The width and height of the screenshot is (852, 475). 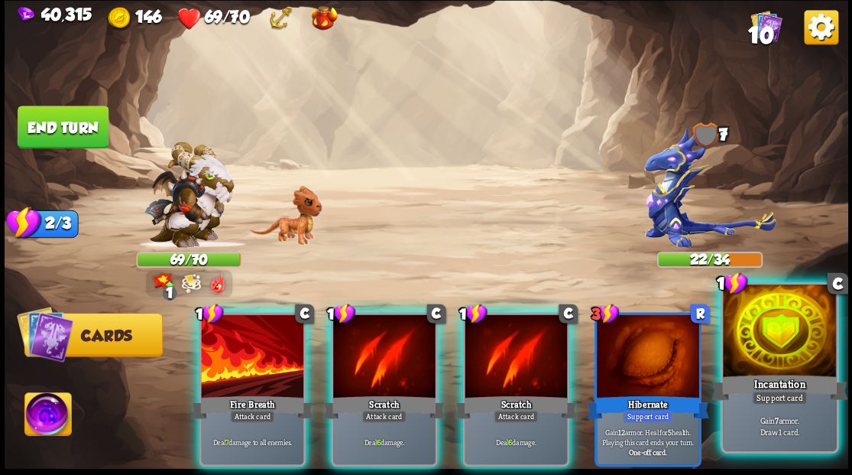 I want to click on div: Fire Breath, so click(x=252, y=407).